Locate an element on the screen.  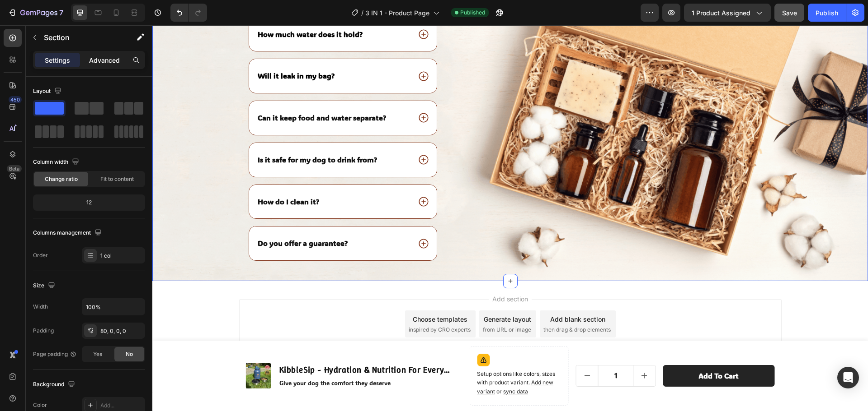
p: Settings is located at coordinates (57, 60).